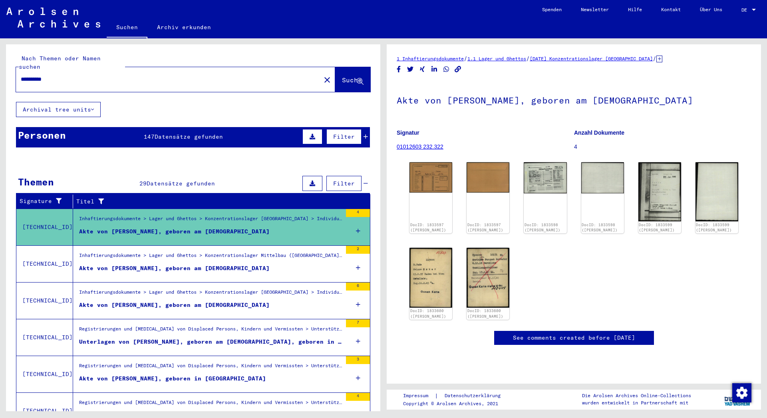 This screenshot has height=418, width=767. I want to click on mat-label: Nach Themen oder Namen suchen, so click(60, 62).